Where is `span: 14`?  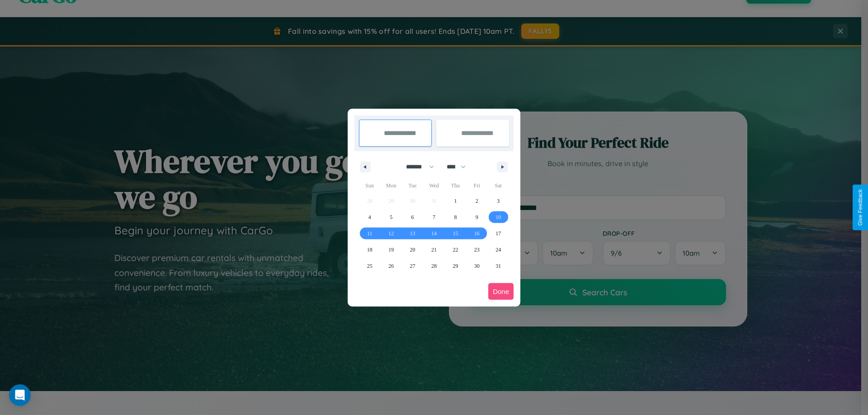
span: 14 is located at coordinates (434, 233).